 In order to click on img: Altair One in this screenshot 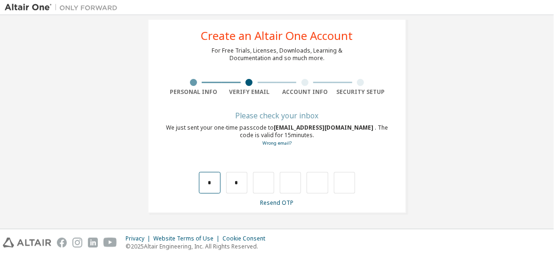, I will do `click(63, 8)`.